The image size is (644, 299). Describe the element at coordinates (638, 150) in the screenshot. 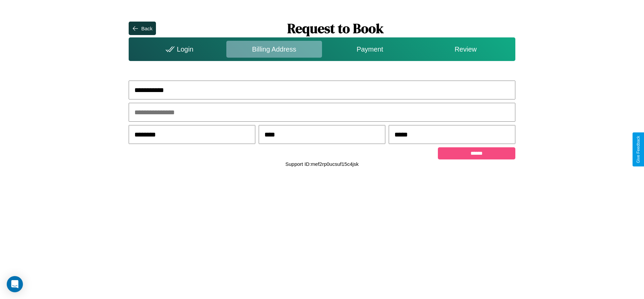

I see `div: Give Feedback` at that location.